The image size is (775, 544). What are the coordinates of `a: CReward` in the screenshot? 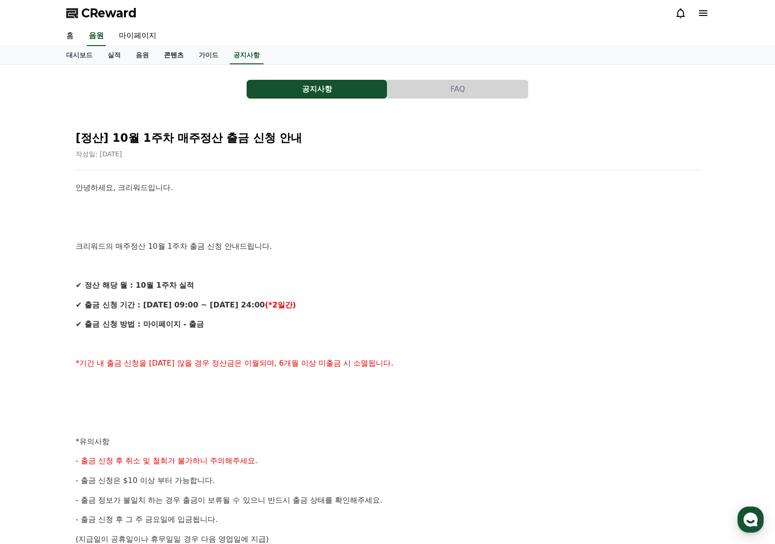 It's located at (101, 13).